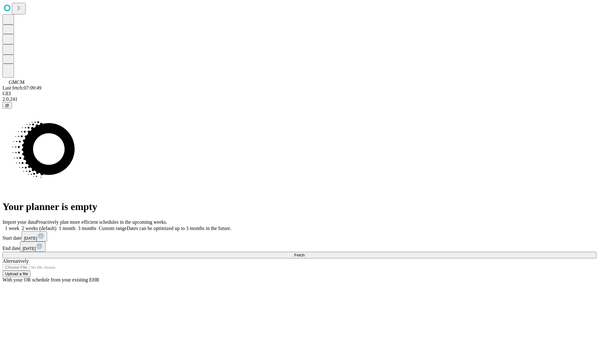  I want to click on span: 2 weeks (default), so click(39, 228).